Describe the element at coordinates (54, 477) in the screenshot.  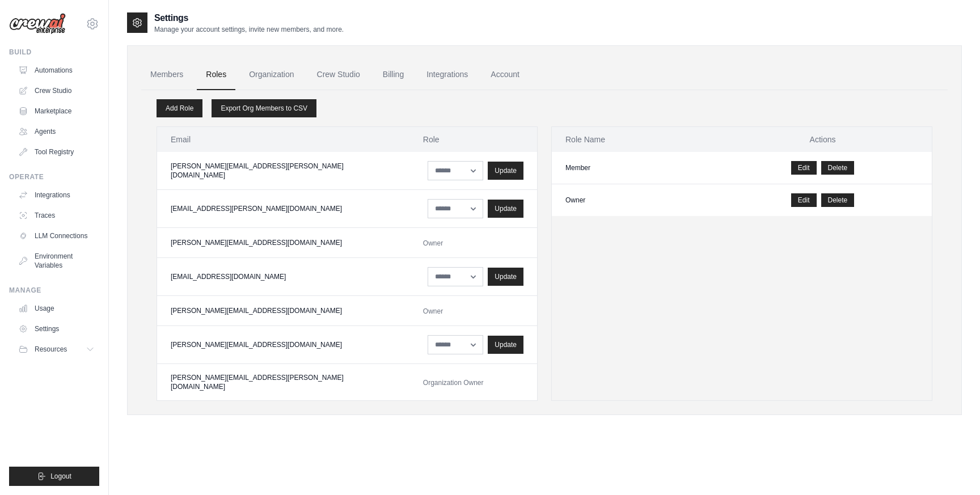
I see `button: Logout` at that location.